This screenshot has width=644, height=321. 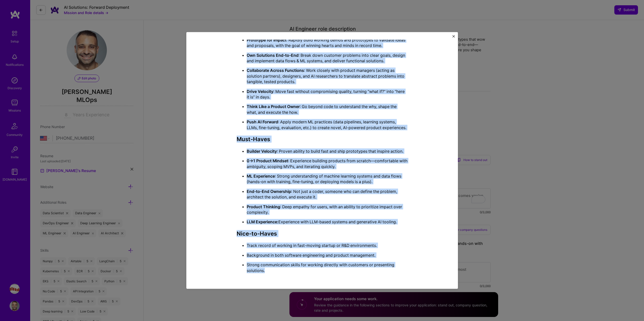 I want to click on p: Experience with LLM-based systems and generative AI tooling., so click(x=327, y=221).